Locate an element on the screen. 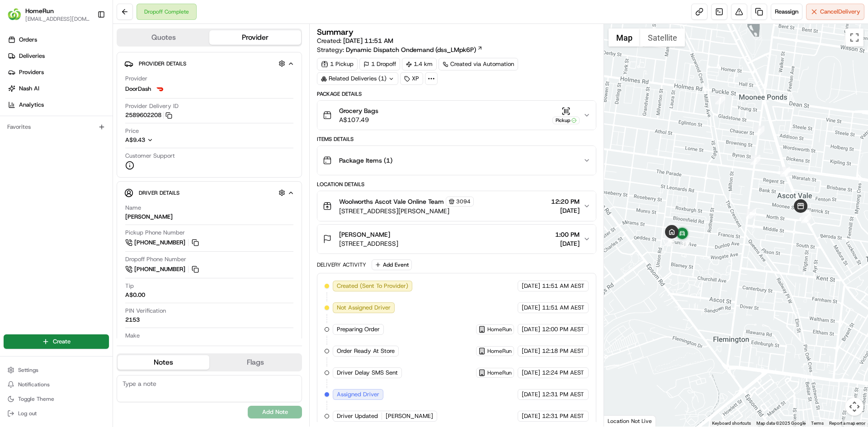 This screenshot has width=868, height=427. span: Log out is located at coordinates (27, 414).